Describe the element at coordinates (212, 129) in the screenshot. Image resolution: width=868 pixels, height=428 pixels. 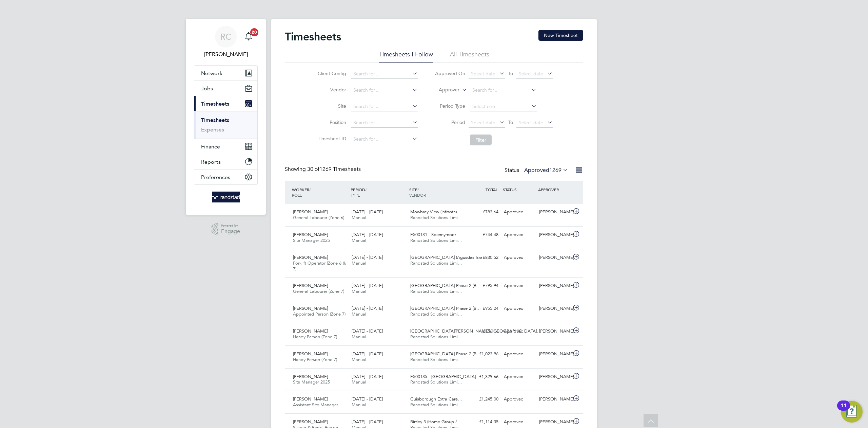
I see `a: Expenses` at that location.